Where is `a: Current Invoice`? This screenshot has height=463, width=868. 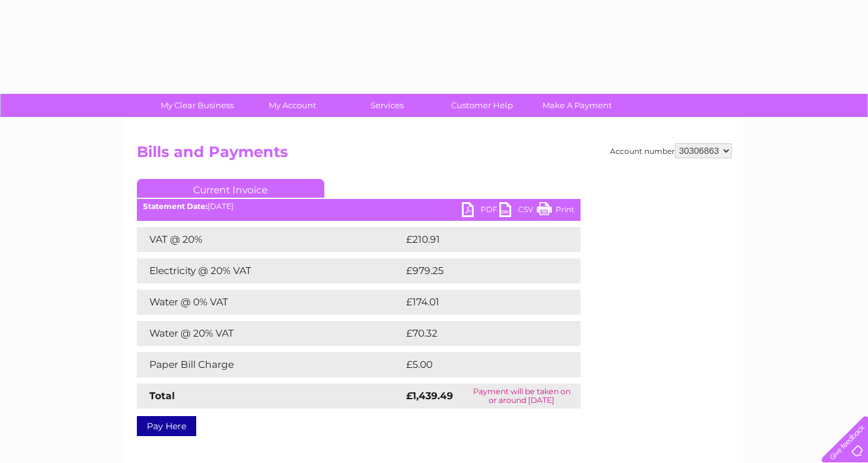
a: Current Invoice is located at coordinates (231, 189).